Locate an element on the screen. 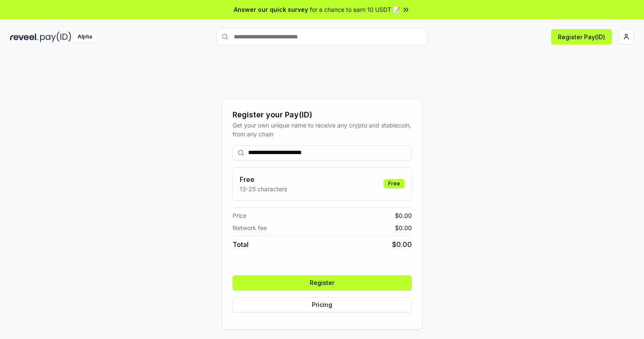 Image resolution: width=644 pixels, height=339 pixels. div: Register your Pay(ID) is located at coordinates (322, 115).